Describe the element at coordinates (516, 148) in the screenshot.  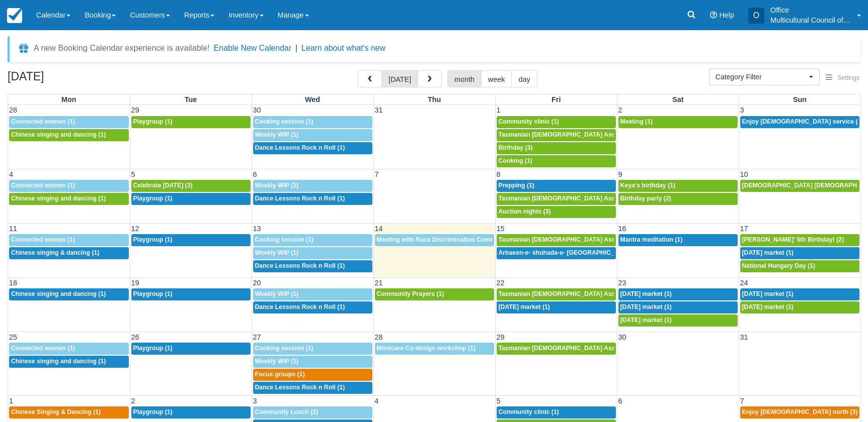
I see `span: Birthday (3)` at that location.